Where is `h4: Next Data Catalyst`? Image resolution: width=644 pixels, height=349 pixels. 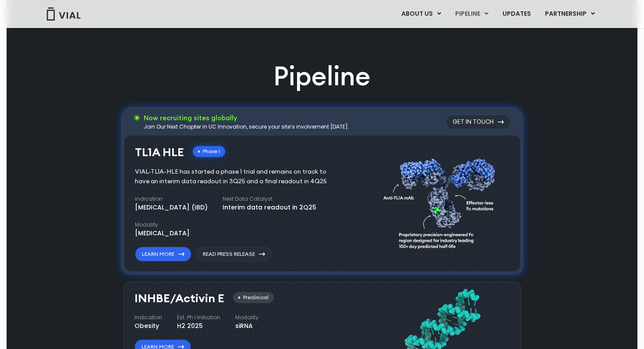
h4: Next Data Catalyst is located at coordinates (269, 199).